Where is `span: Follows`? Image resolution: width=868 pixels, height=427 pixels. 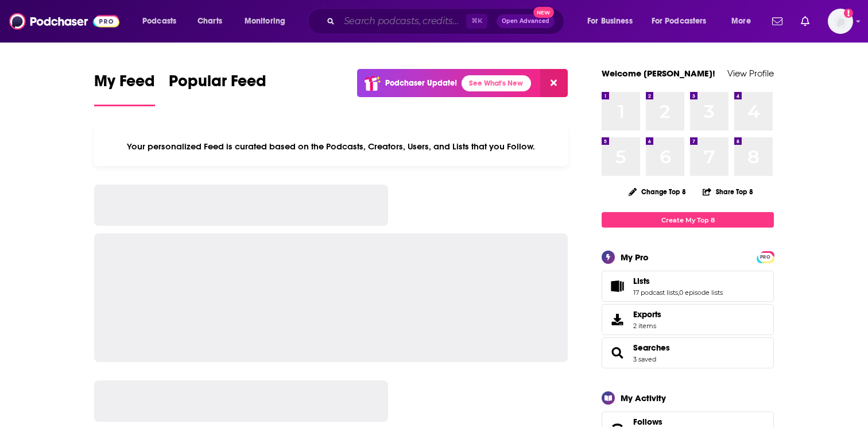 span: Follows is located at coordinates (648, 422).